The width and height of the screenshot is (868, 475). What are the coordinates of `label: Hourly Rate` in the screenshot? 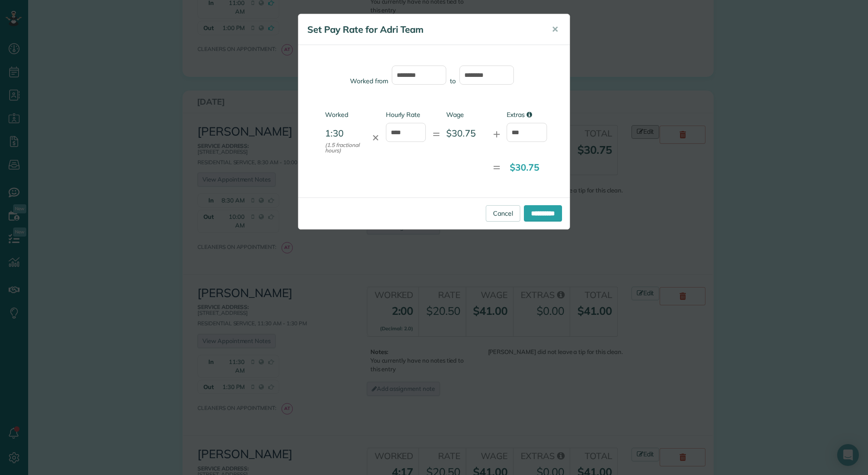 It's located at (406, 114).